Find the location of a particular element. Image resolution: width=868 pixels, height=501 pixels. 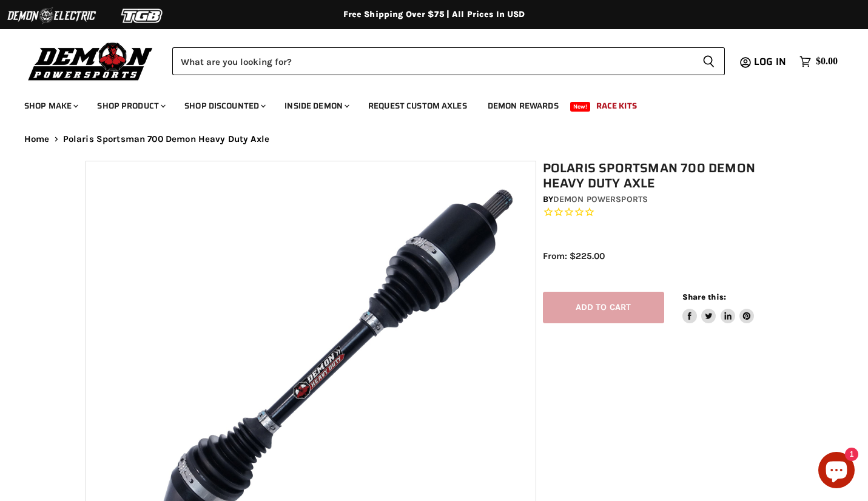

span: $0.00 is located at coordinates (827, 61).